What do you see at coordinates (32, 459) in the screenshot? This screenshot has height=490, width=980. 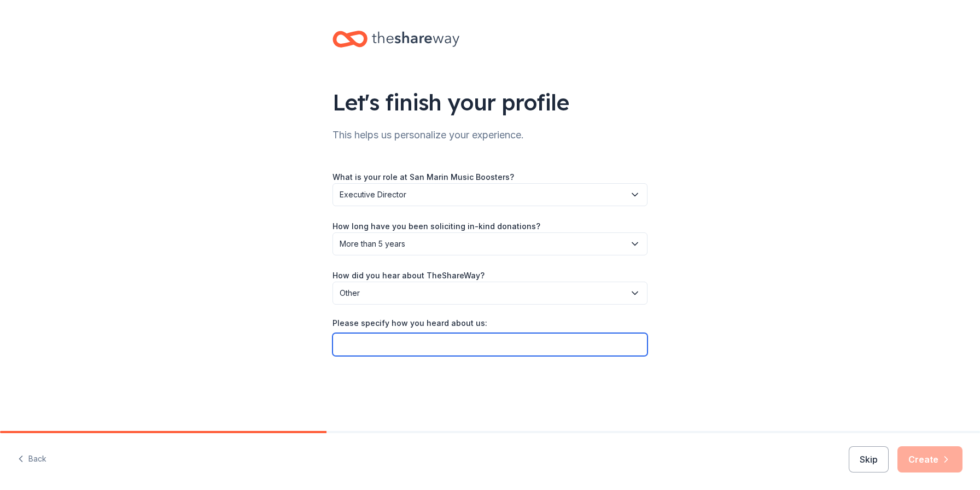 I see `button: Back` at bounding box center [32, 459].